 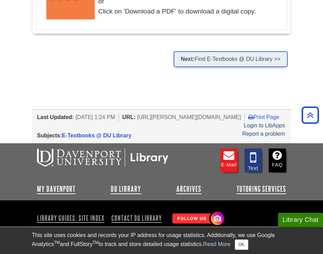 I want to click on a: Text, so click(x=253, y=160).